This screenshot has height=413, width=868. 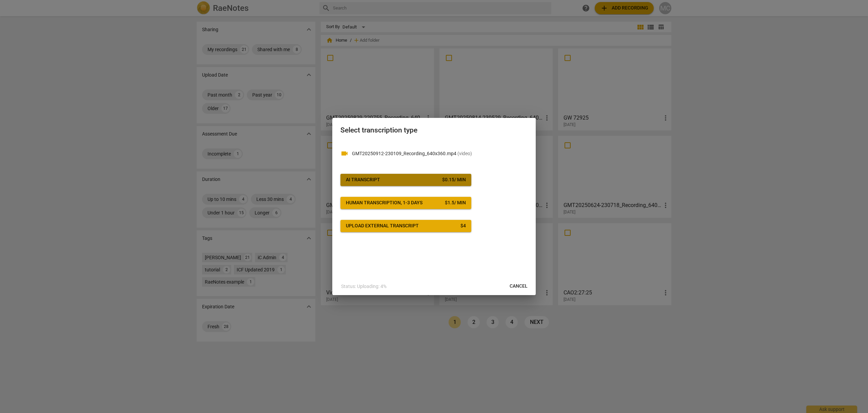 I want to click on h2: Select transcription type, so click(x=434, y=130).